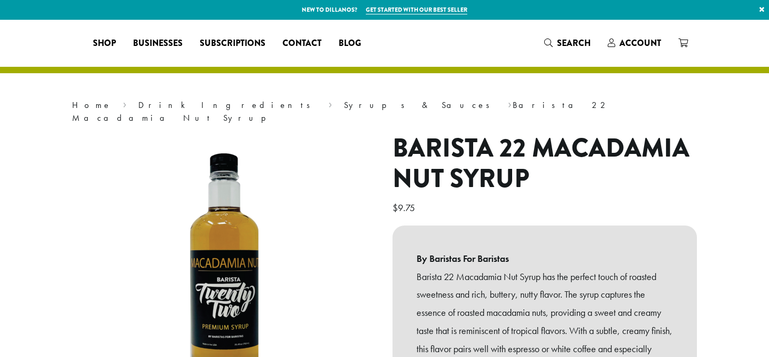 Image resolution: width=769 pixels, height=357 pixels. What do you see at coordinates (104, 43) in the screenshot?
I see `span: Shop` at bounding box center [104, 43].